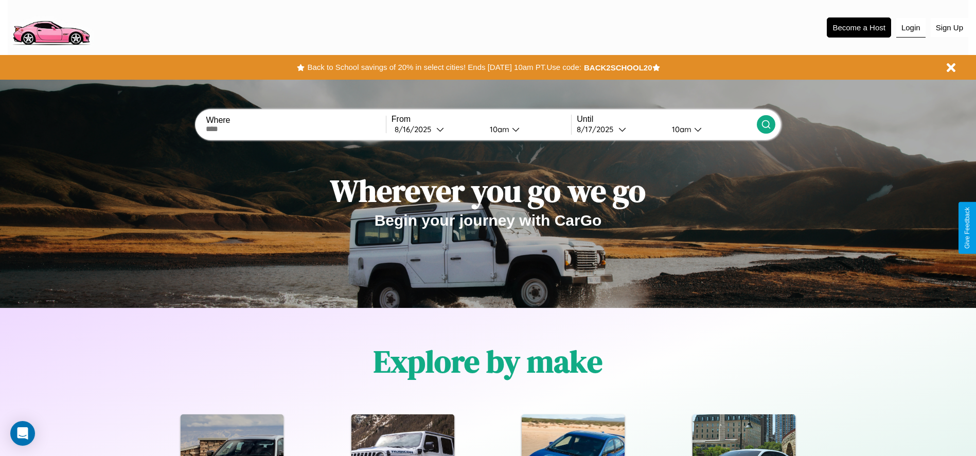 This screenshot has width=976, height=456. I want to click on button: Sign Up, so click(949, 27).